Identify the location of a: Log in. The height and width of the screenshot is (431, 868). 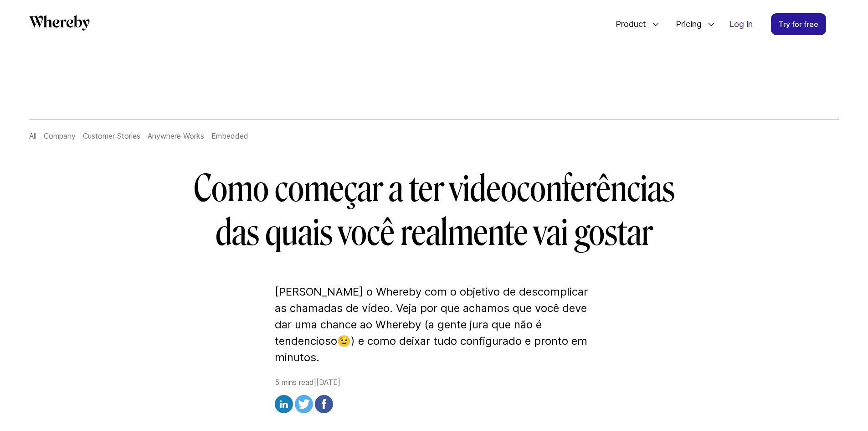
(741, 24).